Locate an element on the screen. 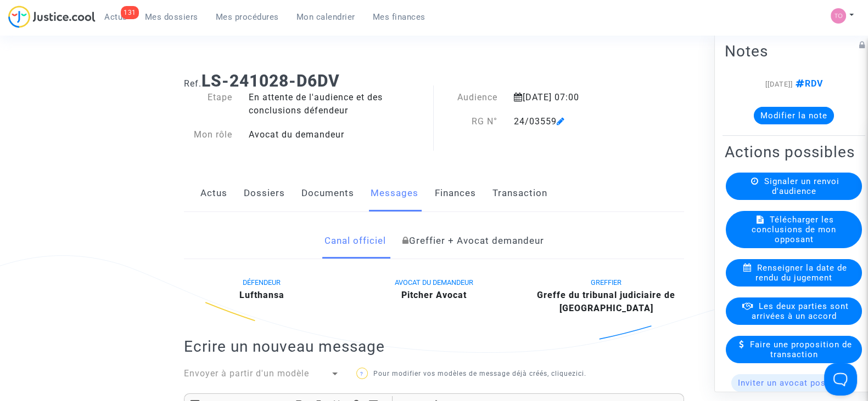 The image size is (868, 401). div: Etape is located at coordinates (208, 104).